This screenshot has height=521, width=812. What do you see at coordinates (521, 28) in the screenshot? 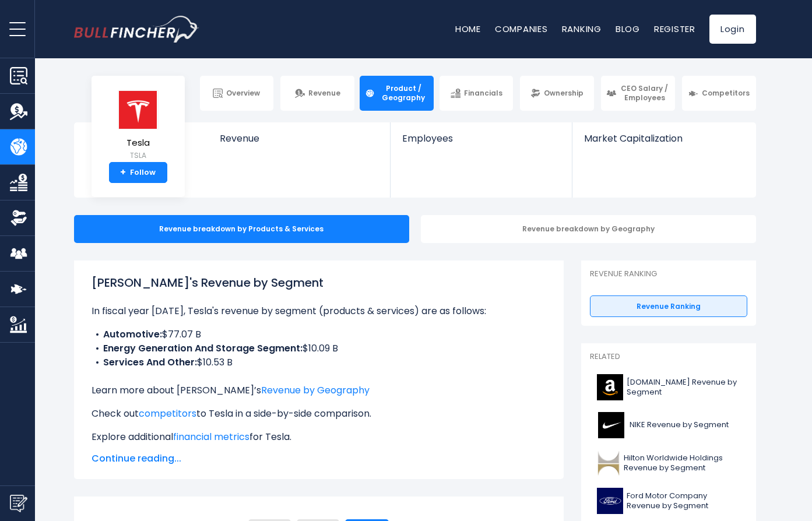
I see `a: Companies` at bounding box center [521, 28].